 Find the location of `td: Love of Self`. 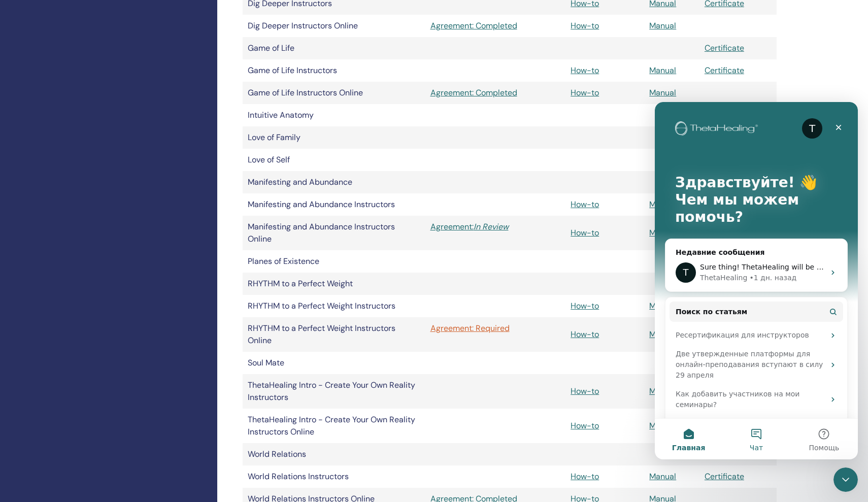

td: Love of Self is located at coordinates (334, 160).